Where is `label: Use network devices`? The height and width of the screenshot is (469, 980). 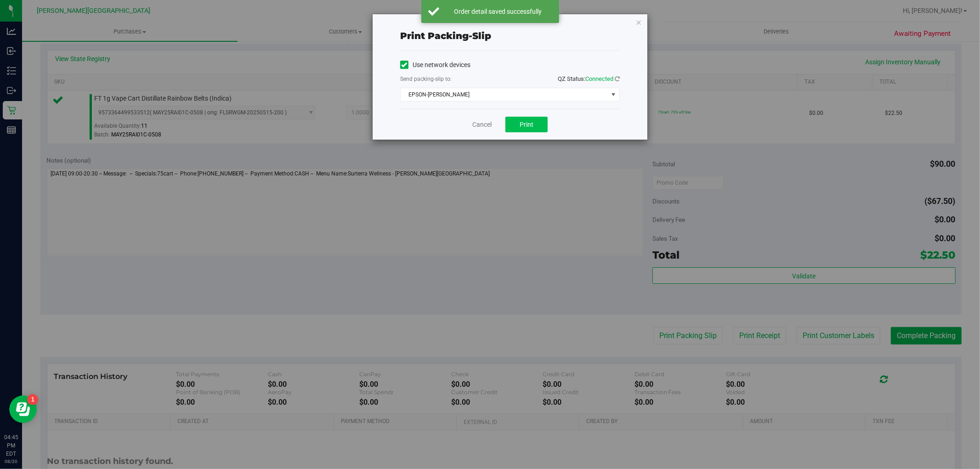 label: Use network devices is located at coordinates (435, 65).